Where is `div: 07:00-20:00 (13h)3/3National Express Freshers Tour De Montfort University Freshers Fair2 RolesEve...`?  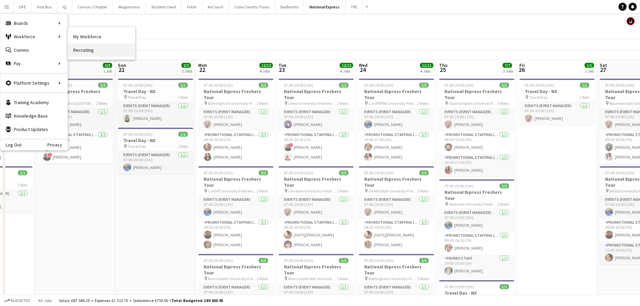 div: 07:00-20:00 (13h)3/3National Express Freshers Tour De Montfort University Freshers Fair2 RolesEve... is located at coordinates (397, 209).